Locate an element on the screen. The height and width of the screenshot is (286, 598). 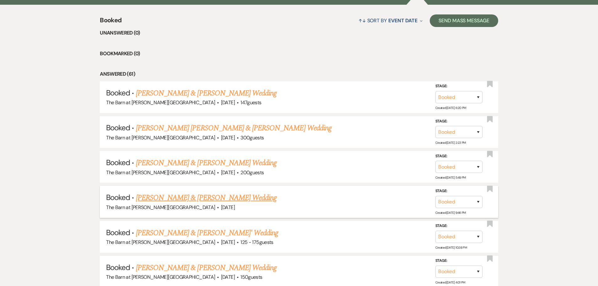
span: 200 guests is located at coordinates (252, 172).